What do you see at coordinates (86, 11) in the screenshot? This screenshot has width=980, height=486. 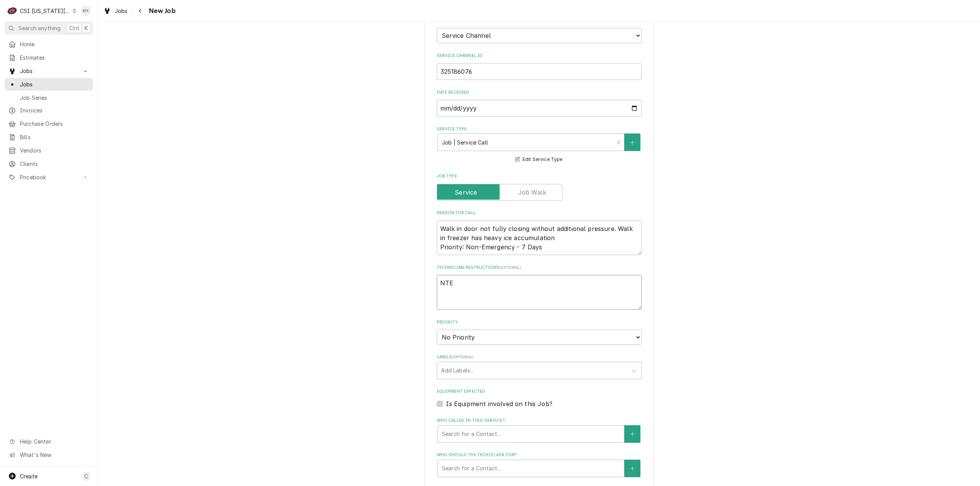 I see `div: Kelsey Hetlage's Avatar` at bounding box center [86, 11].